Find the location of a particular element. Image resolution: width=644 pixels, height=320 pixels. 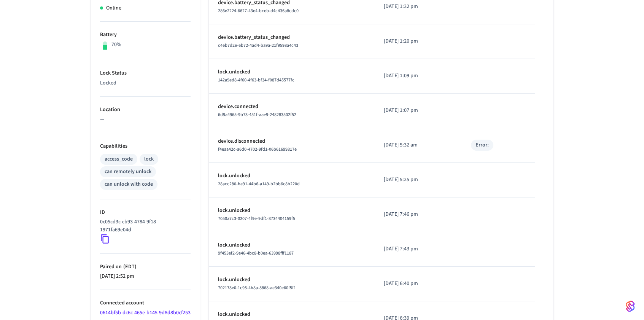

a: 0614bf5b-dc6c-465e-b145-9d8d8b0cf253 is located at coordinates (145, 313).